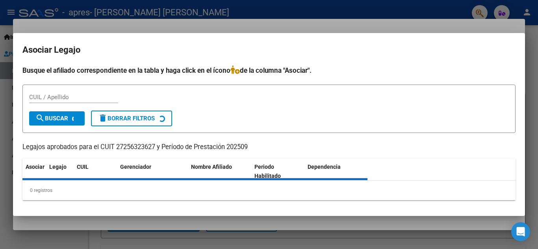  I want to click on mat-icon: search, so click(40, 118).